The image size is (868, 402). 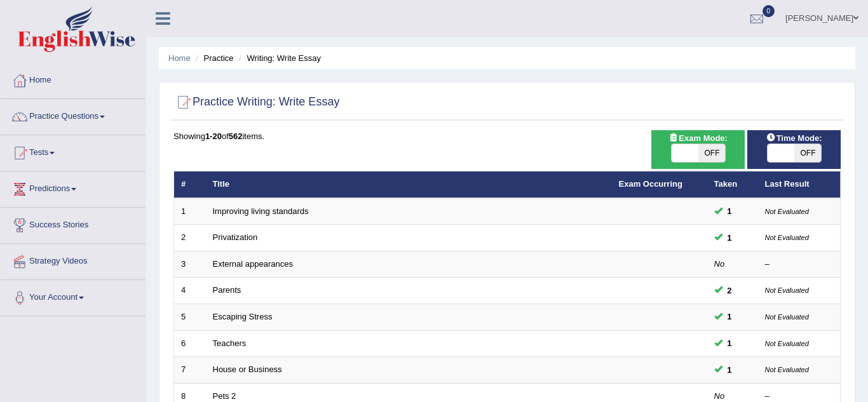 What do you see at coordinates (224, 395) in the screenshot?
I see `a: Pets 2` at bounding box center [224, 395].